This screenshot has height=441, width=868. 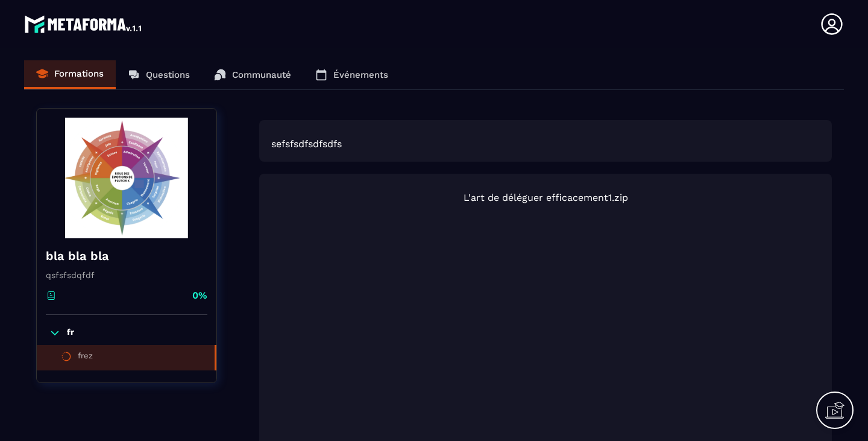 I want to click on p: qsfsfsdqfdf, so click(x=127, y=275).